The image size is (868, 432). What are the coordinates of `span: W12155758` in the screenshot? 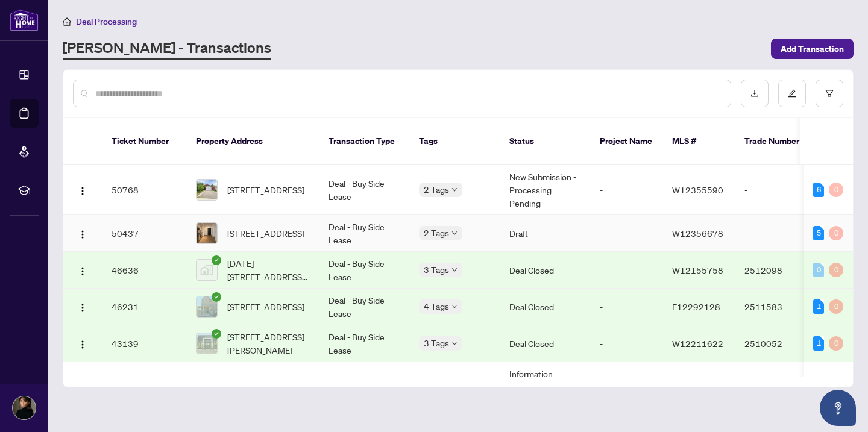 It's located at (698, 270).